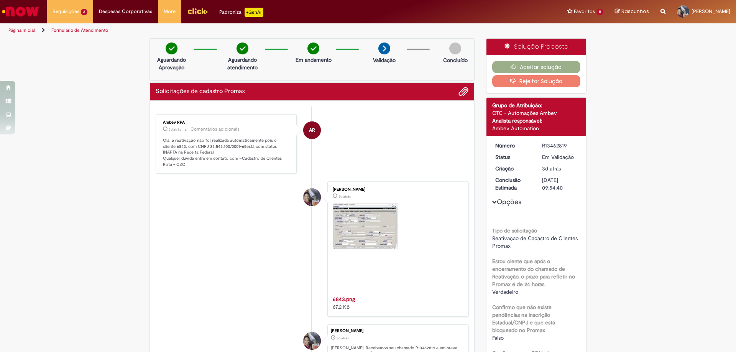  I want to click on p: Em andamento, so click(313, 60).